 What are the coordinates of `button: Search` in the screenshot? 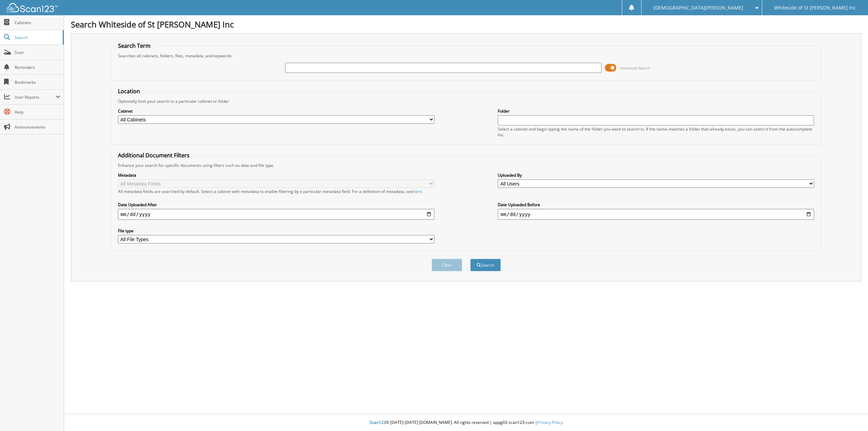 It's located at (485, 265).